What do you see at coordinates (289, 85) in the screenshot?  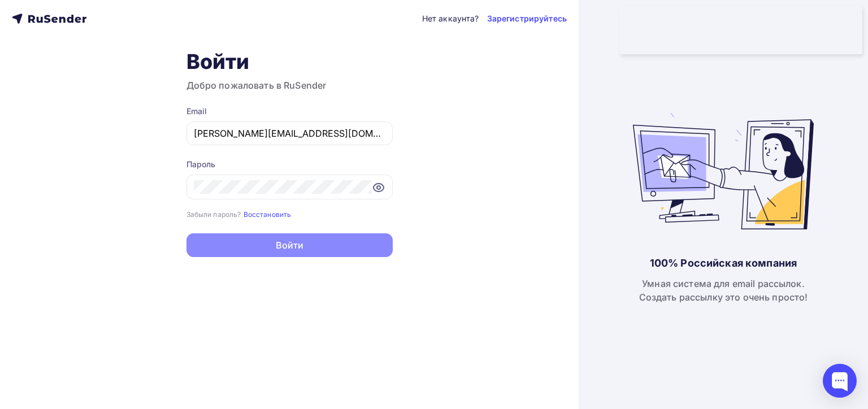 I see `h3: Добро пожаловать в RuSender` at bounding box center [289, 85].